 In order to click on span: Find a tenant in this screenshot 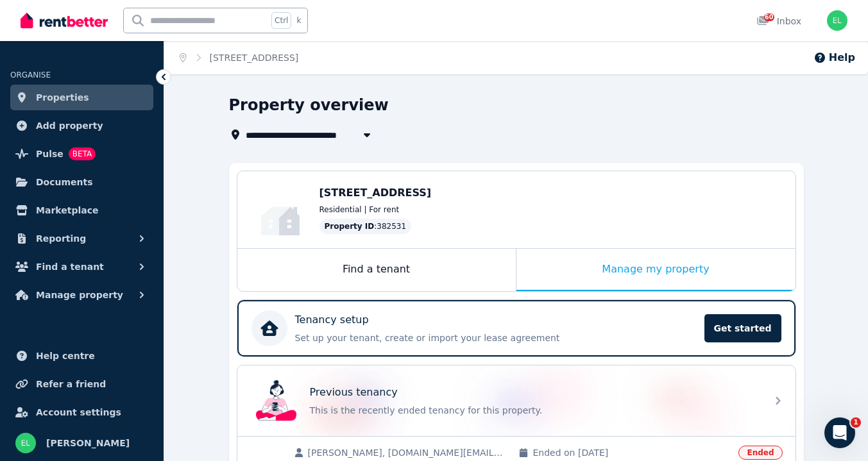, I will do `click(70, 267)`.